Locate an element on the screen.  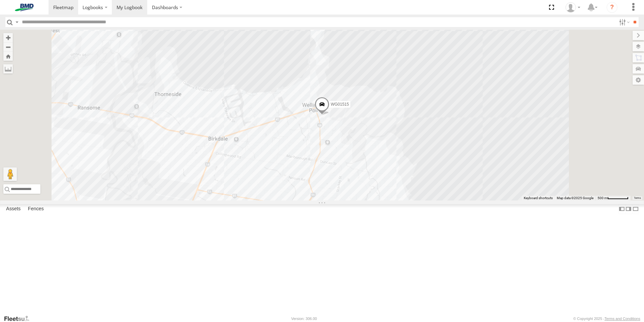
button: Zoom Home is located at coordinates (8, 56).